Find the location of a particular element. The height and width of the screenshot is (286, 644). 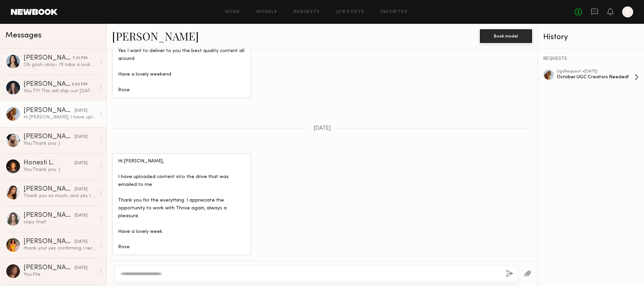

a: Home is located at coordinates (233, 12).